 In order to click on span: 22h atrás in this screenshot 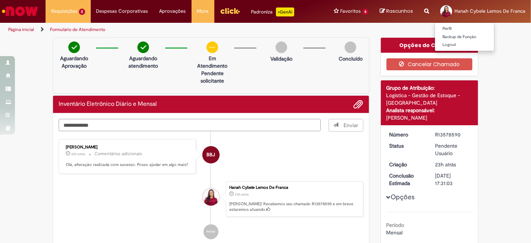, I will do `click(78, 154)`.